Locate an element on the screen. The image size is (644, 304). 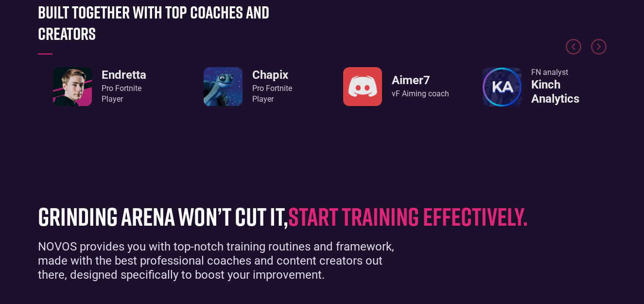
div: 3 / 8 is located at coordinates (396, 86).